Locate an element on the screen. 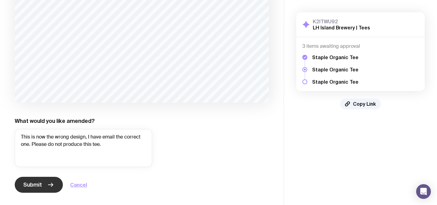 This screenshot has width=437, height=205. span: Copy Link is located at coordinates (364, 104).